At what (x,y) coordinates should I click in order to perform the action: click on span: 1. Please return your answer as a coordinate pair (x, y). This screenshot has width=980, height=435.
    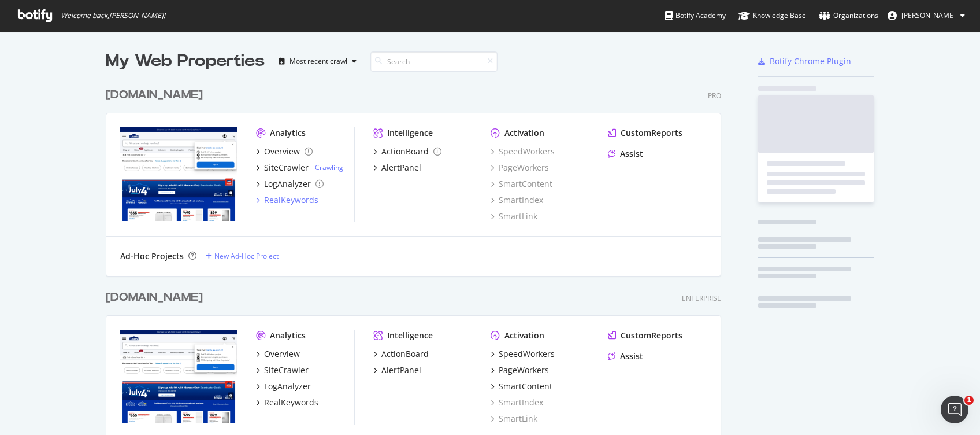
    Looking at the image, I should click on (969, 400).